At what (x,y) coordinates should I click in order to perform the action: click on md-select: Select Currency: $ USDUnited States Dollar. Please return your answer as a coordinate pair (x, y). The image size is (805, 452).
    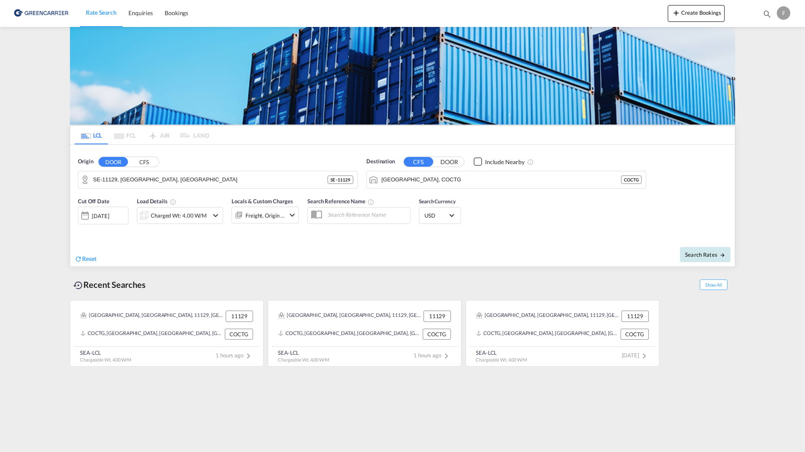
    Looking at the image, I should click on (440, 215).